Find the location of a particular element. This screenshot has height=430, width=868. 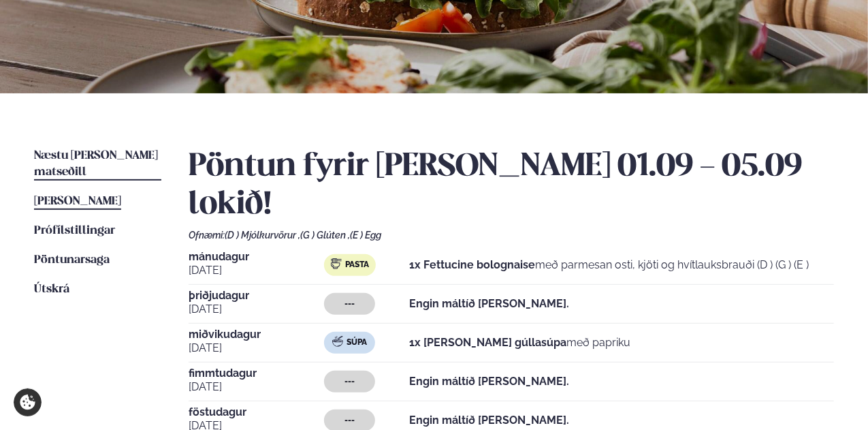

span: Pasta is located at coordinates (357, 265).